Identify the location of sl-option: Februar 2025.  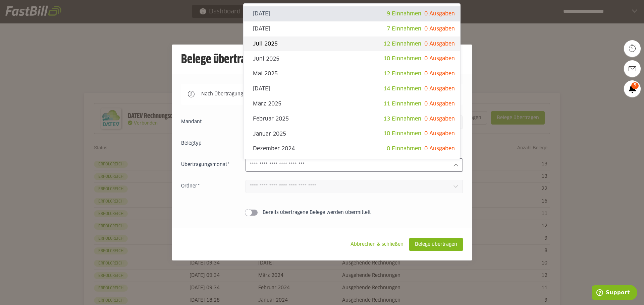
(352, 119).